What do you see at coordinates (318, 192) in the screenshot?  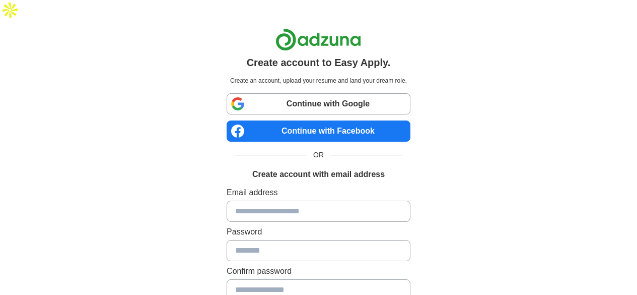 I see `label: Email address` at bounding box center [318, 192].